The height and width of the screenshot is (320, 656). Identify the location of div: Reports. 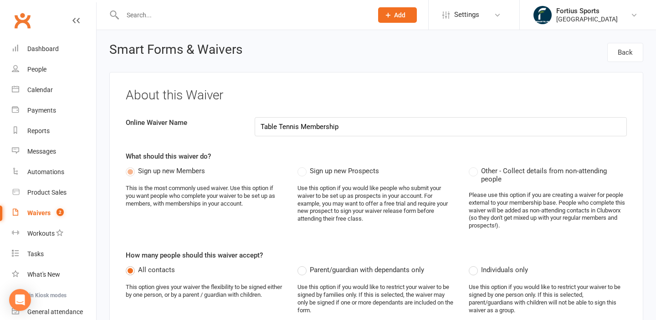
(38, 131).